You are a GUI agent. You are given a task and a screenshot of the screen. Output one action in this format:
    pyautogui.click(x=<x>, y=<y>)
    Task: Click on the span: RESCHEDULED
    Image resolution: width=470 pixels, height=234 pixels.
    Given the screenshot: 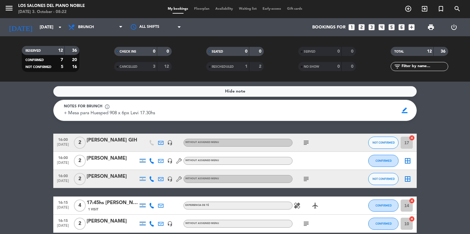 What is the action you would take?
    pyautogui.click(x=223, y=67)
    